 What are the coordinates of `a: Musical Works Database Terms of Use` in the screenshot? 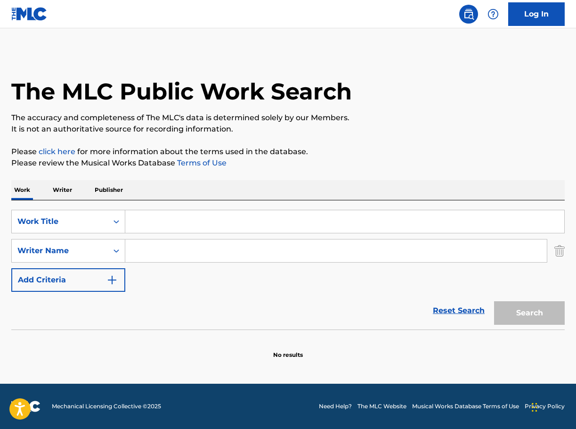 It's located at (465, 406).